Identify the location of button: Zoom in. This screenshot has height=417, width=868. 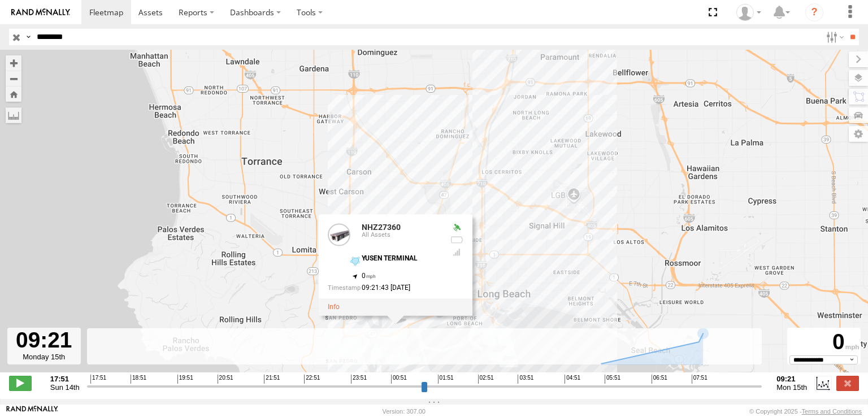
(13, 63).